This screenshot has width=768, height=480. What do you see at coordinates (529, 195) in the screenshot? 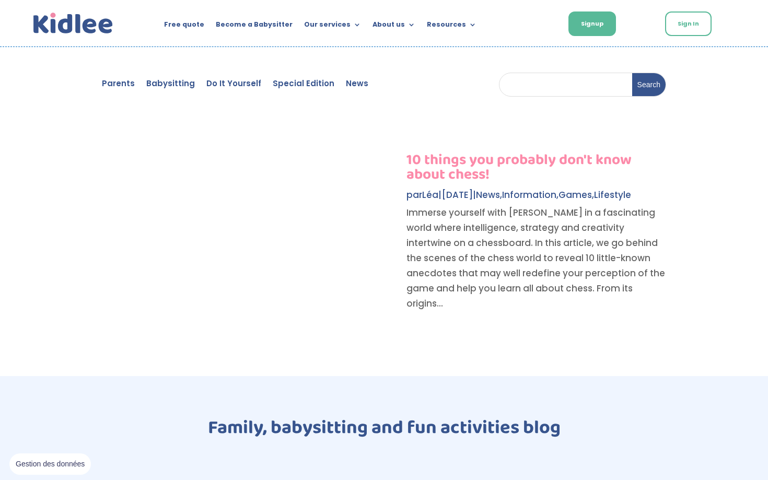
I see `a: Information` at bounding box center [529, 195].